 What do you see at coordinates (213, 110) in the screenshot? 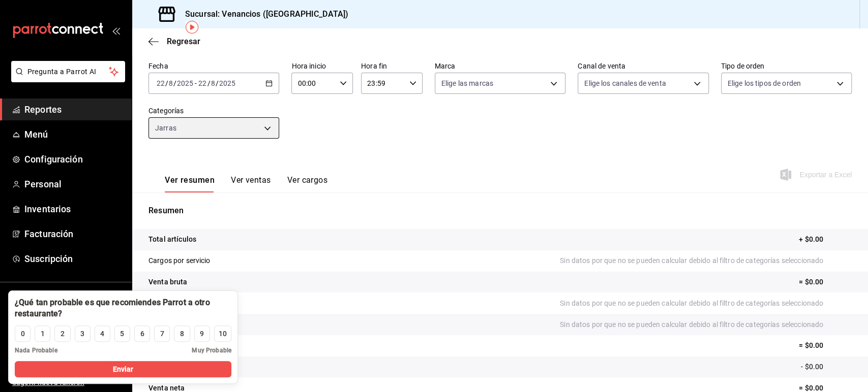
I see `label: Categorías` at bounding box center [213, 110].